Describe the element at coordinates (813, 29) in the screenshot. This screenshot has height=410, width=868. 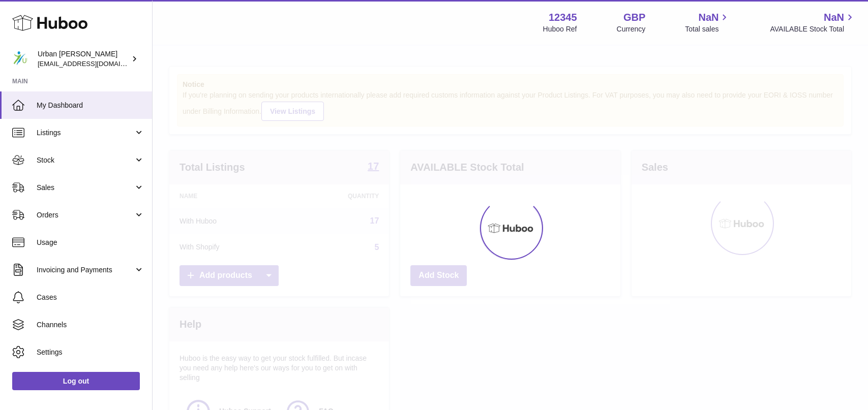
I see `span: AVAILABLE Stock Total` at that location.